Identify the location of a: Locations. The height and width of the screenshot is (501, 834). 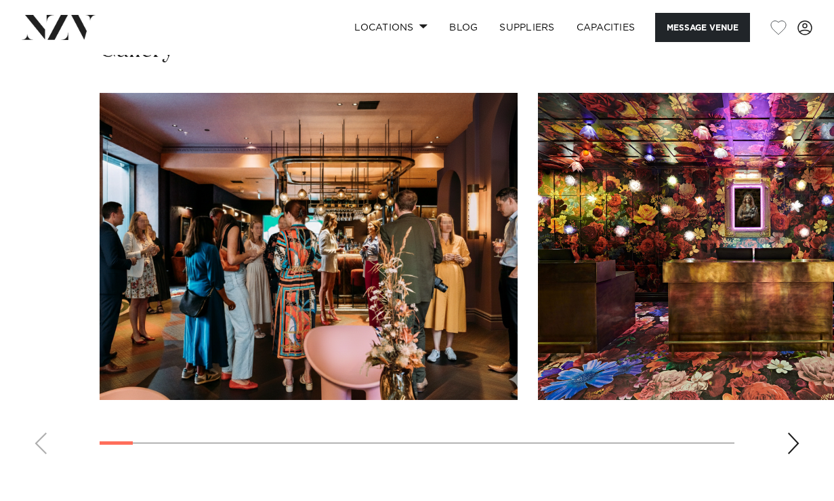
(391, 27).